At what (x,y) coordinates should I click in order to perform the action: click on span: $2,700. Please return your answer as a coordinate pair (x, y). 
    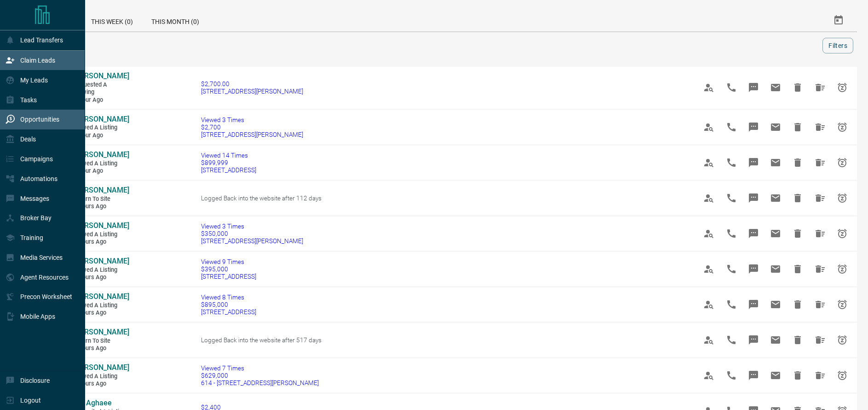
    Looking at the image, I should click on (252, 127).